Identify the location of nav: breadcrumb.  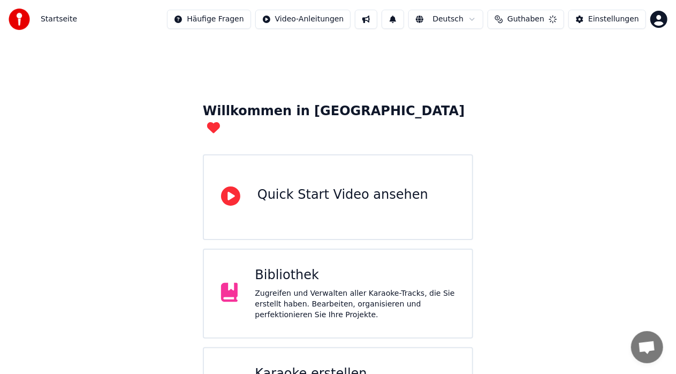
(59, 19).